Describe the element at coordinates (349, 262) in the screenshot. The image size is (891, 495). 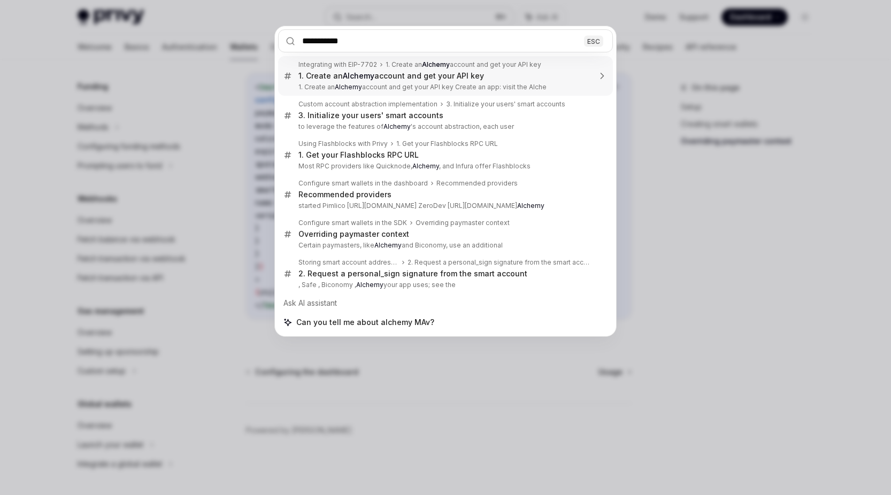
I see `div: Storing smart account addresses` at that location.